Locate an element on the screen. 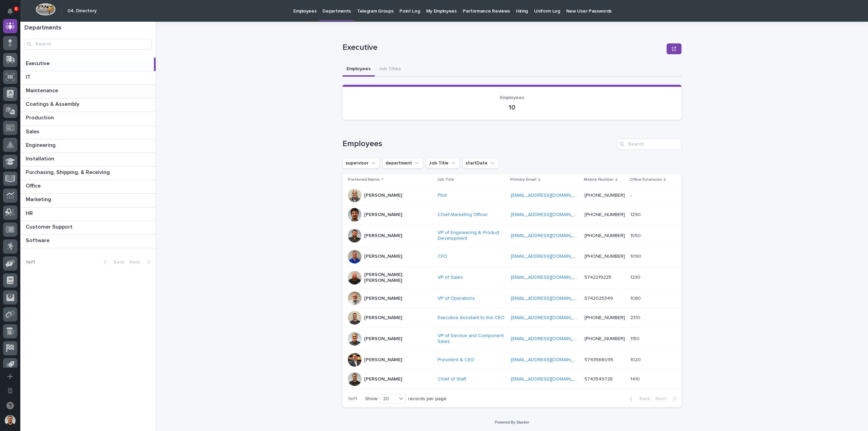 The height and width of the screenshot is (431, 868). p: 1290 is located at coordinates (636, 214).